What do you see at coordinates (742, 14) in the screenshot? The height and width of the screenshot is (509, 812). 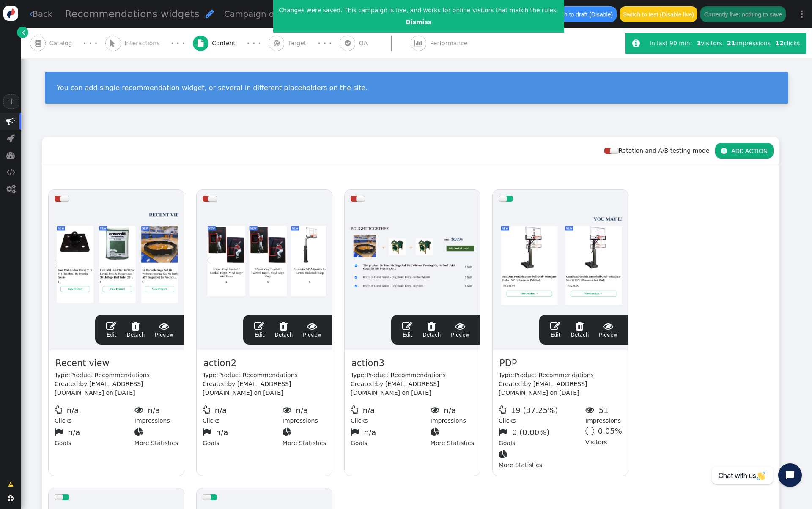 I see `button: Currently live: nothing to save` at bounding box center [742, 14].